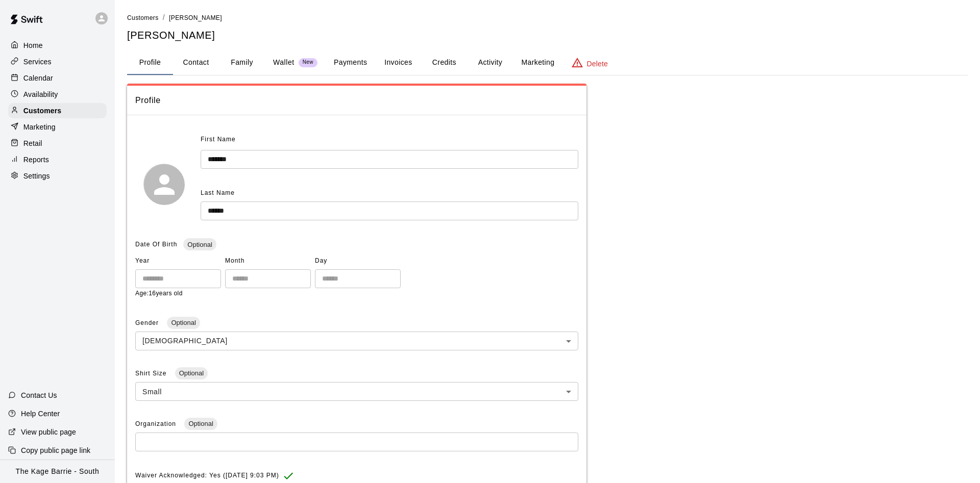 The width and height of the screenshot is (980, 483). I want to click on button: Profile, so click(150, 63).